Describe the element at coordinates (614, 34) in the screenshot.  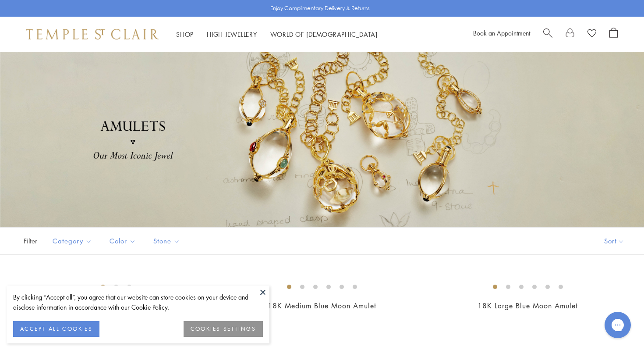
I see `a: Open Shopping Bag` at that location.